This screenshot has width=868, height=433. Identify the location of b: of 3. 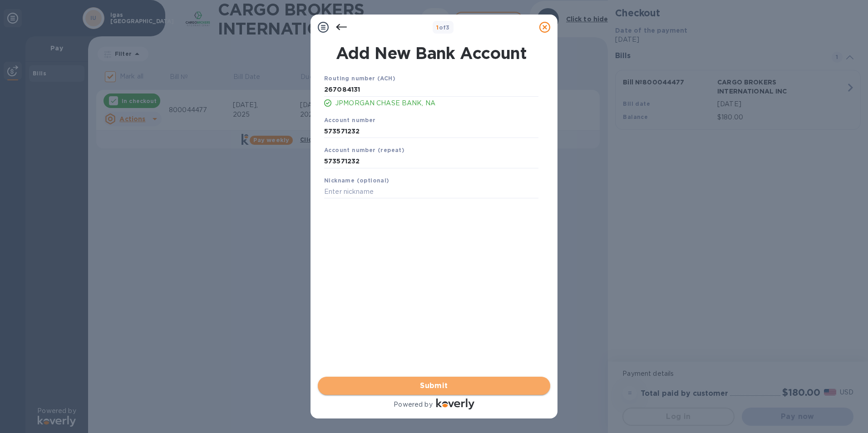
(443, 27).